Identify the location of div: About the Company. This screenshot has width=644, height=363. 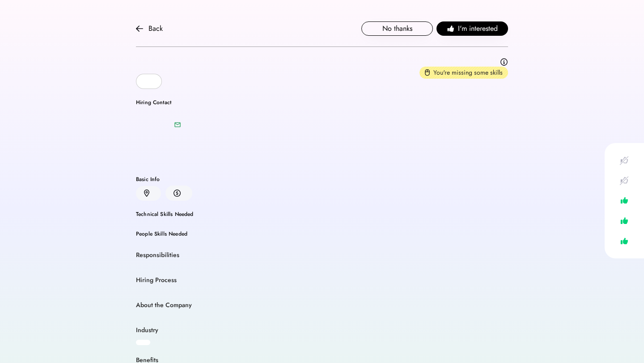
(164, 305).